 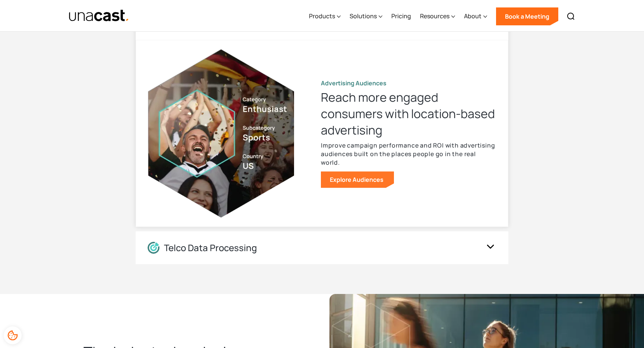 What do you see at coordinates (408, 114) in the screenshot?
I see `h3: Reach more engaged consumers with location-based advertising` at bounding box center [408, 114].